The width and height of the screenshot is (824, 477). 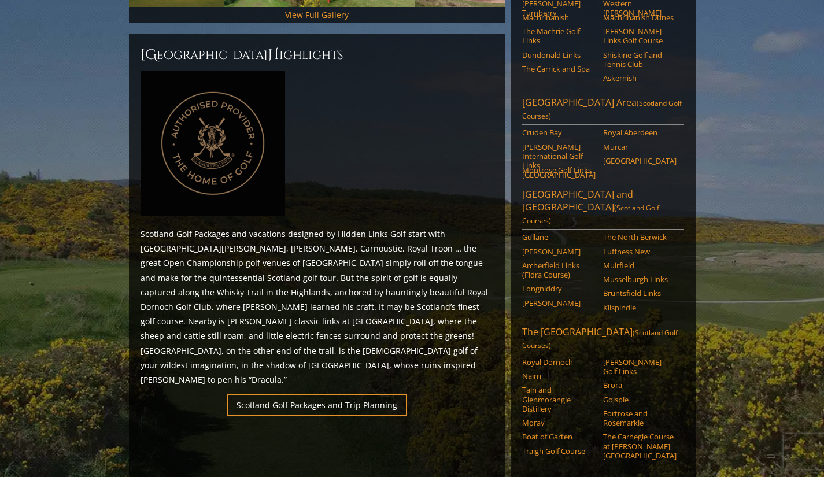 I want to click on a: View Full Gallery, so click(x=317, y=14).